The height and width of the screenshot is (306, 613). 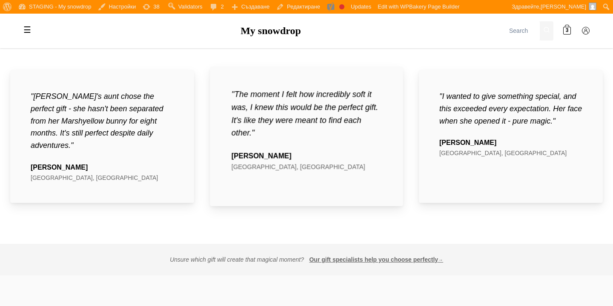 What do you see at coordinates (237, 259) in the screenshot?
I see `span: Unsure which gift will create that magical moment?` at bounding box center [237, 259].